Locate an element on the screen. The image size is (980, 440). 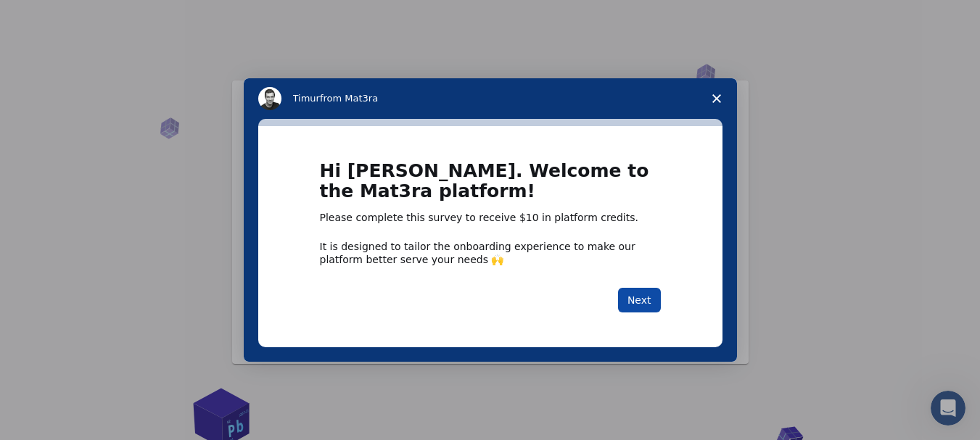
span: Timur is located at coordinates (306, 98).